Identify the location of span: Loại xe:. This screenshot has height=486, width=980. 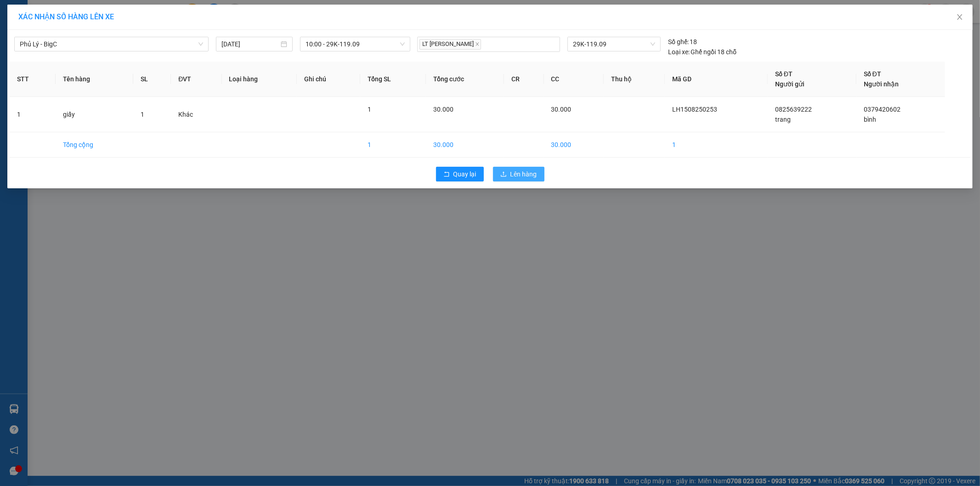
(679, 52).